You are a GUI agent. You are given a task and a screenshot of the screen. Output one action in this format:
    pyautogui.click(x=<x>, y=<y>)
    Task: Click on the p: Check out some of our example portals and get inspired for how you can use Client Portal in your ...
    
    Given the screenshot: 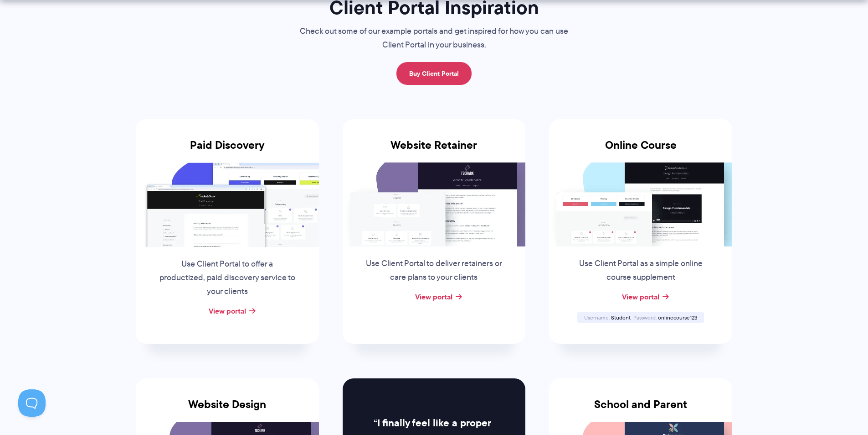 What is the action you would take?
    pyautogui.click(x=435, y=38)
    